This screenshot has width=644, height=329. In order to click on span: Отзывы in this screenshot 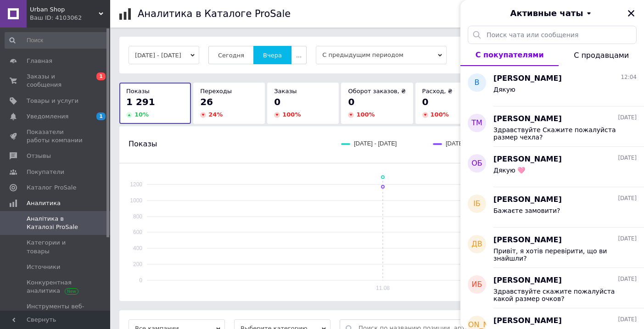, I will do `click(39, 156)`.